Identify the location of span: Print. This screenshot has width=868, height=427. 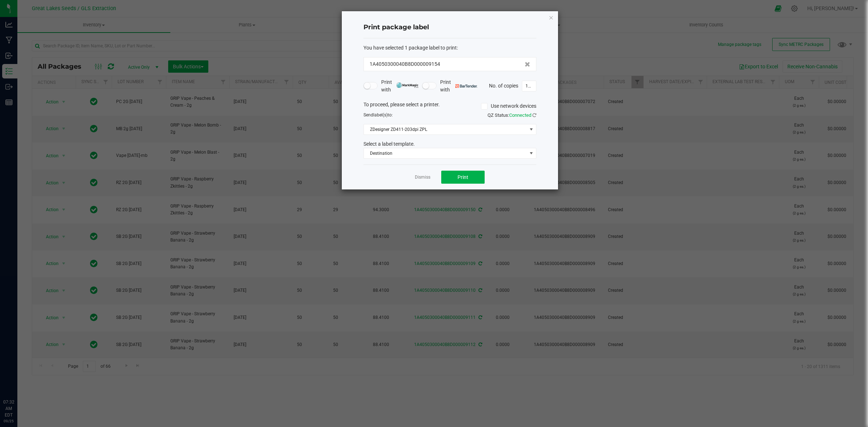
(463, 177).